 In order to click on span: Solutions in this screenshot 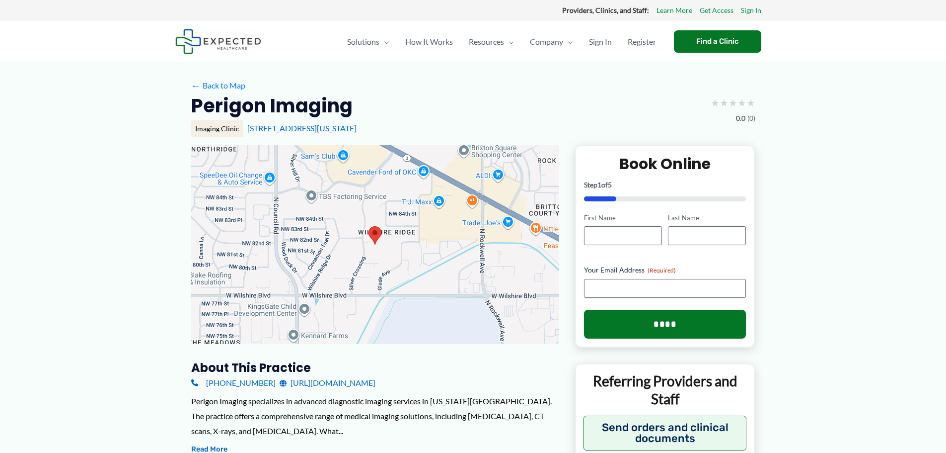, I will do `click(363, 42)`.